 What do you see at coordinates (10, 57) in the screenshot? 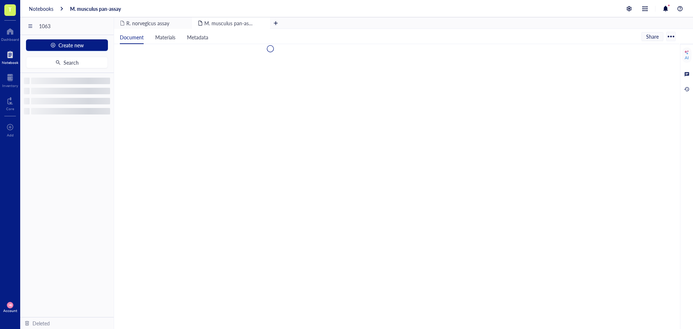
I see `a: Notebook` at bounding box center [10, 57].